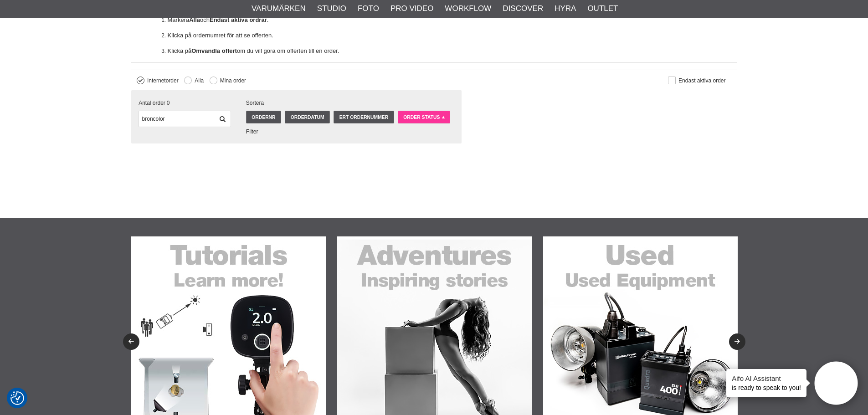 The height and width of the screenshot is (415, 868). Describe the element at coordinates (195, 20) in the screenshot. I see `strong: Alla` at that location.